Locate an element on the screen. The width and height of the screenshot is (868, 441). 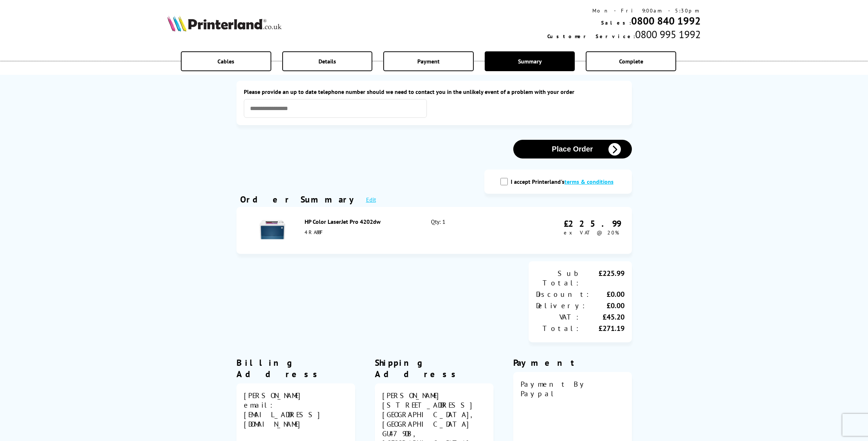
img: Printerland Logo is located at coordinates (225, 23).